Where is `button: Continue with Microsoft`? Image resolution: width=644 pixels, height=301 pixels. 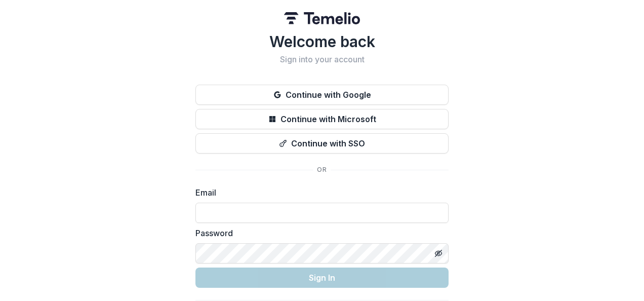 button: Continue with Microsoft is located at coordinates (322, 119).